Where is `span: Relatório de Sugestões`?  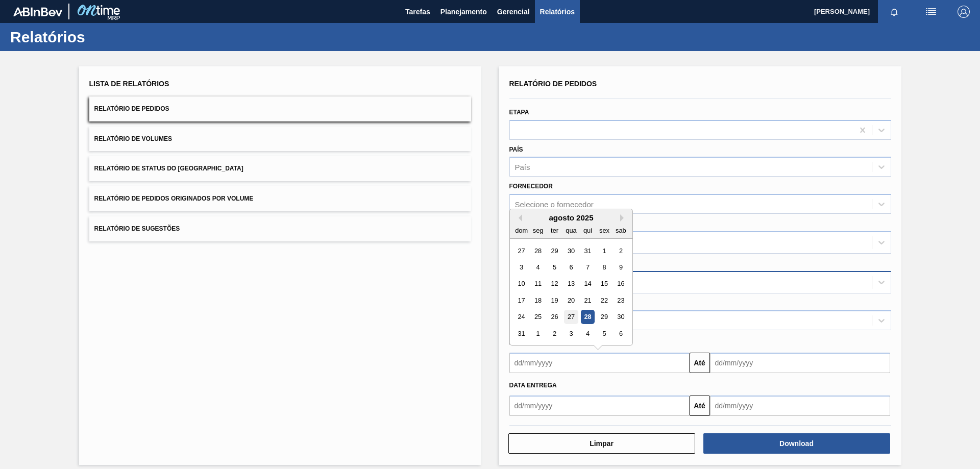 span: Relatório de Sugestões is located at coordinates (137, 229).